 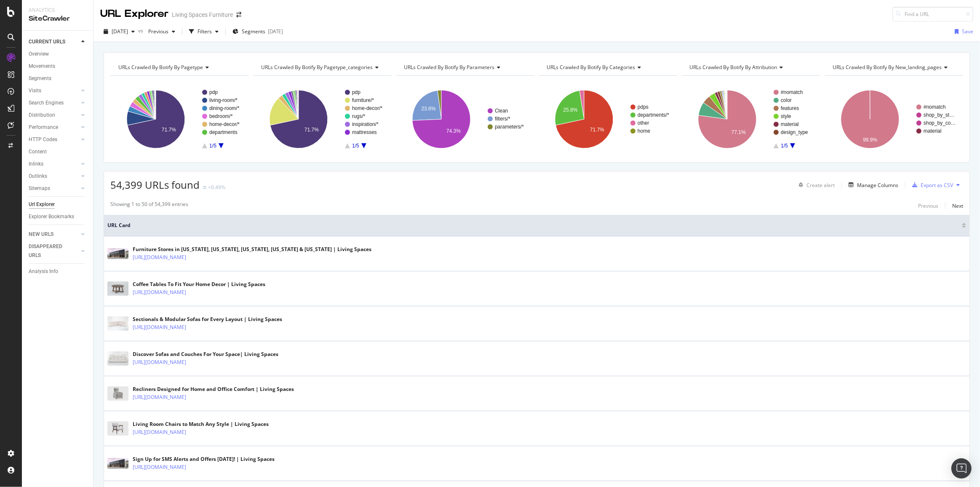 I want to click on div: Export as CSV, so click(x=936, y=185).